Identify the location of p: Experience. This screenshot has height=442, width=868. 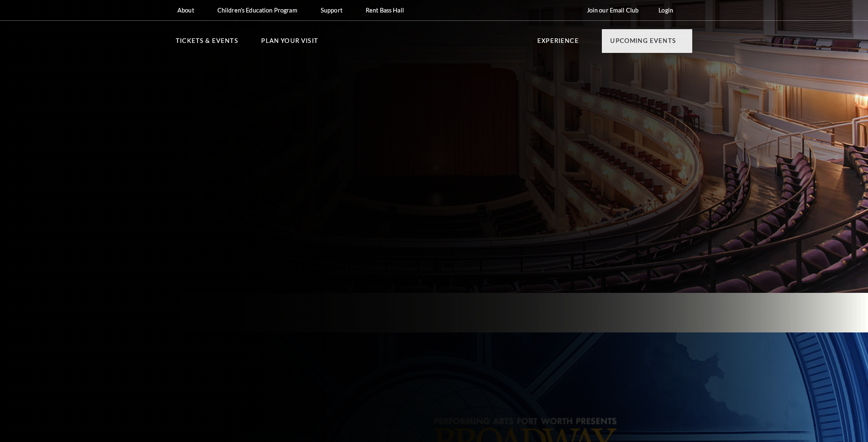
(558, 44).